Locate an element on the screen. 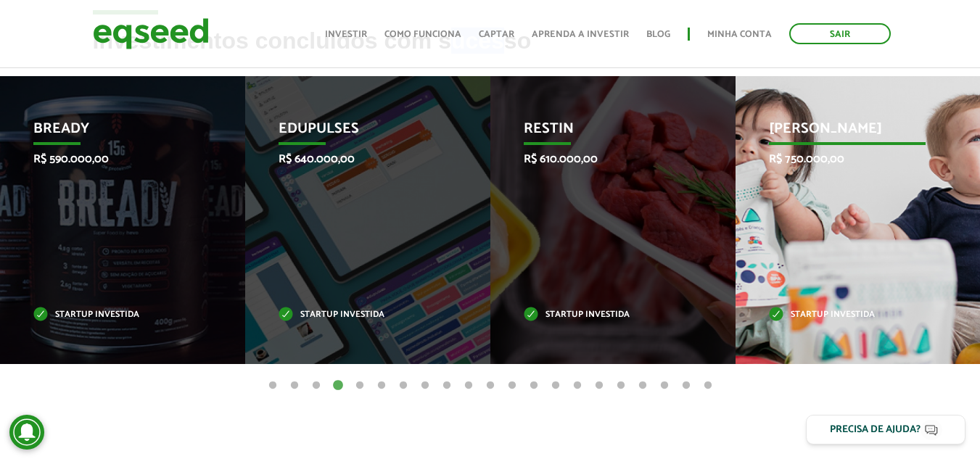 This screenshot has width=980, height=459. a: Blog is located at coordinates (658, 34).